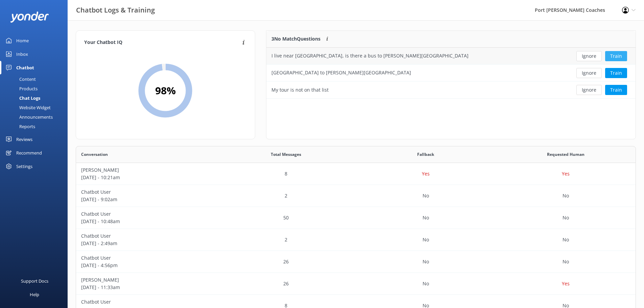  I want to click on a: Chat Logs, so click(36, 98).